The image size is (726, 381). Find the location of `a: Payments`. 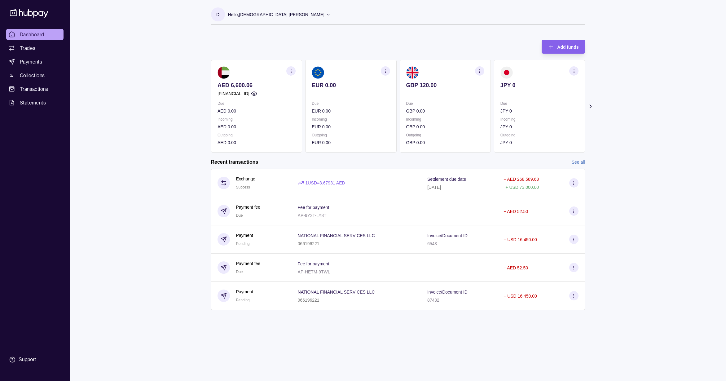

a: Payments is located at coordinates (35, 62).